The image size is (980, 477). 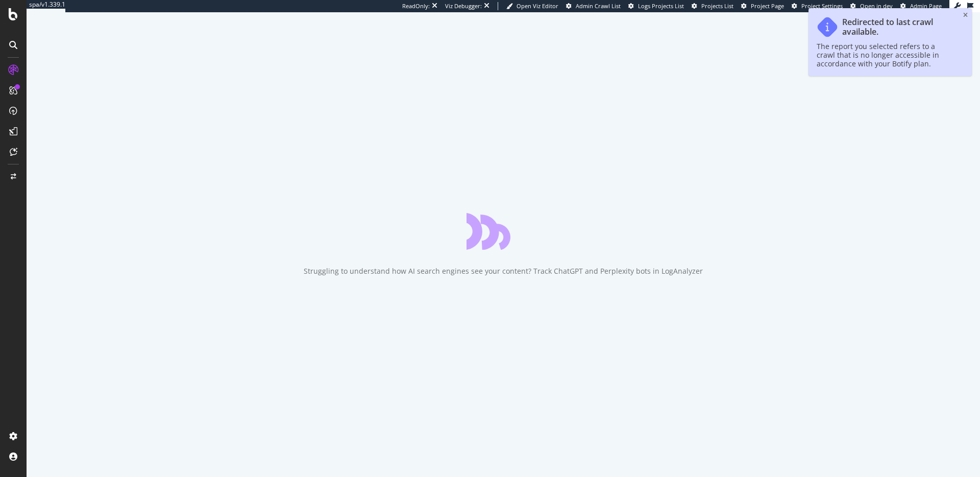 I want to click on div: Struggling to understand how AI search engines see your content? Track ChatGPT and Perplexity bot..., so click(x=503, y=271).